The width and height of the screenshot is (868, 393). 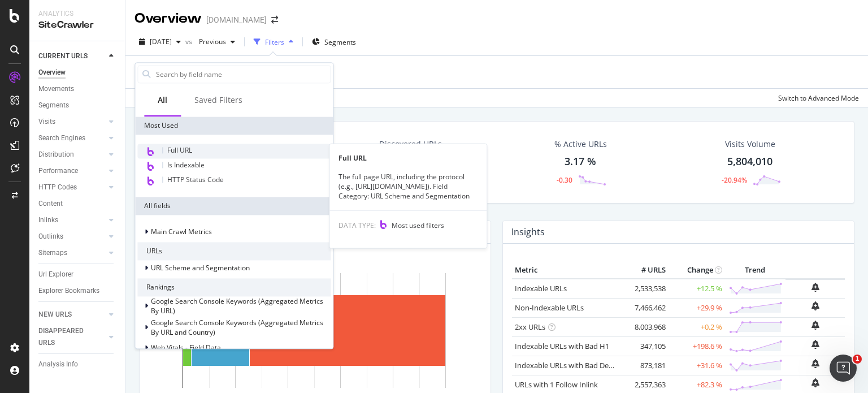 What do you see at coordinates (697, 271) in the screenshot?
I see `th: Change` at bounding box center [697, 271].